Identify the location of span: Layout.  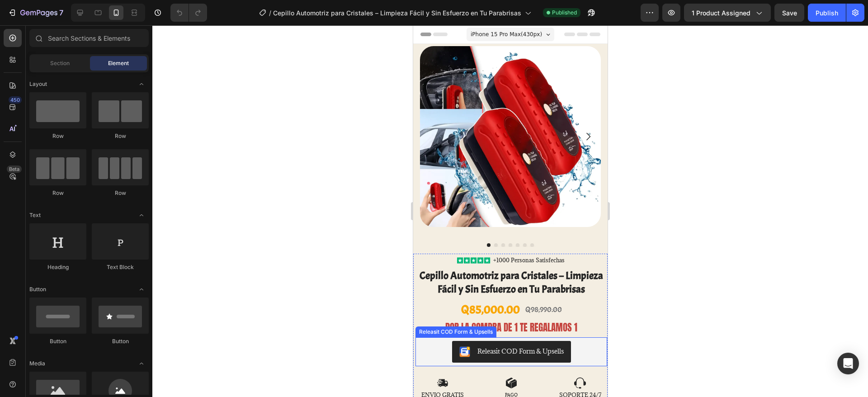
(38, 85).